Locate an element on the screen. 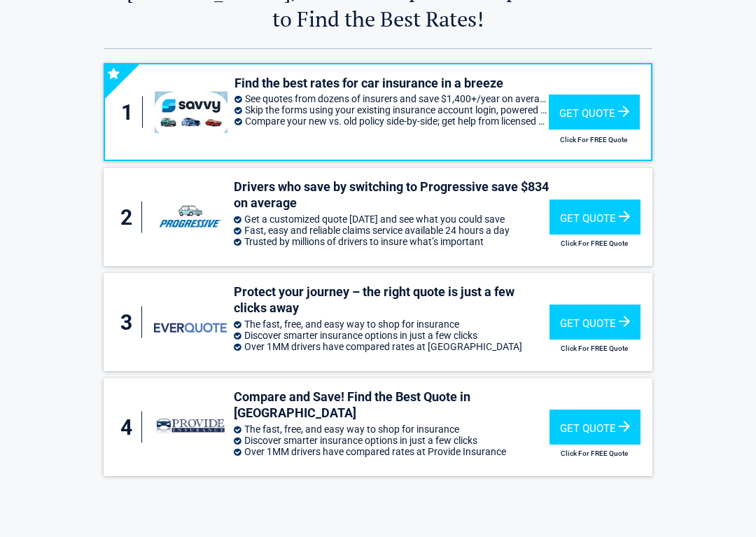  div: 4 is located at coordinates (129, 427).